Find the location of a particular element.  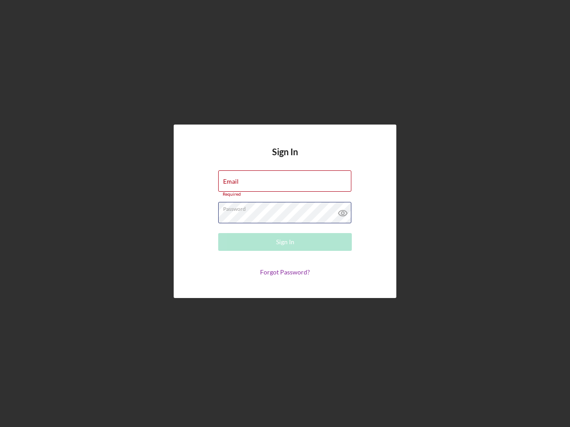

div: Required is located at coordinates (285, 194).